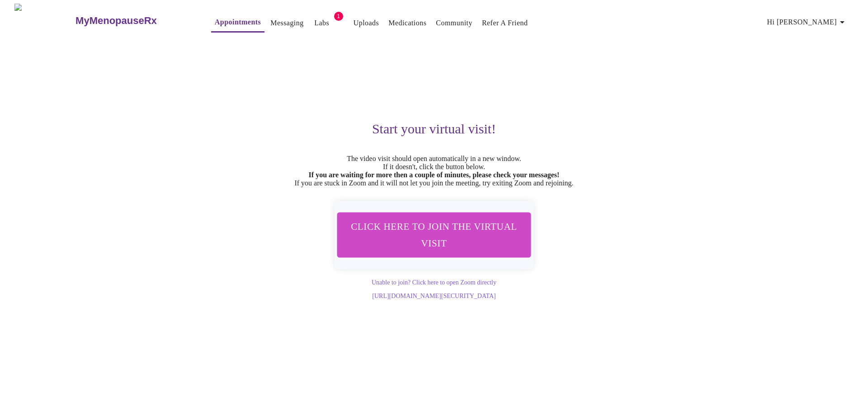  What do you see at coordinates (286, 23) in the screenshot?
I see `button: Messaging` at bounding box center [286, 23].